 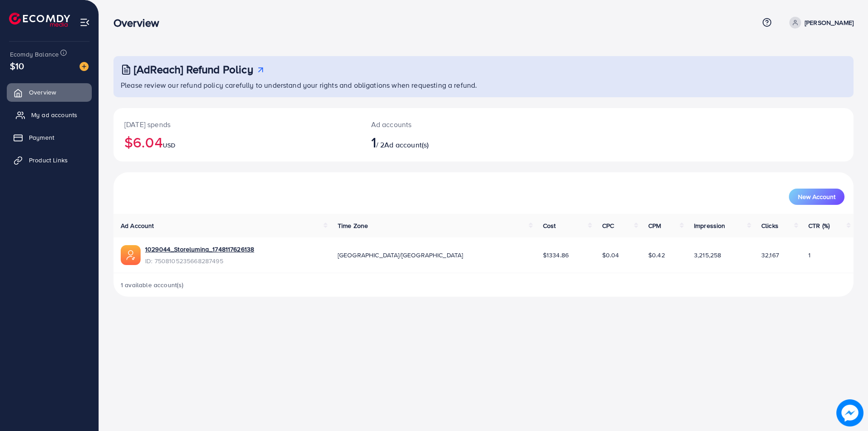 What do you see at coordinates (353, 225) in the screenshot?
I see `span: Time Zone` at bounding box center [353, 225].